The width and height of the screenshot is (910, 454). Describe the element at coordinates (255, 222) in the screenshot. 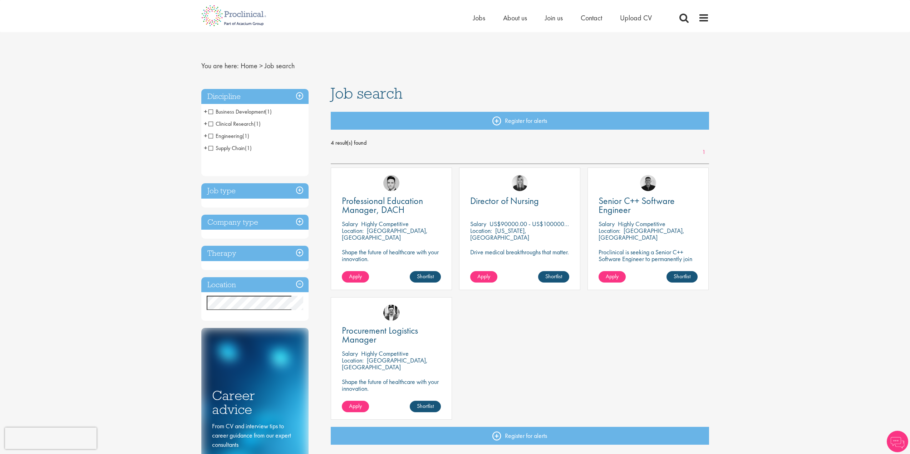

I see `h3: Company type` at that location.